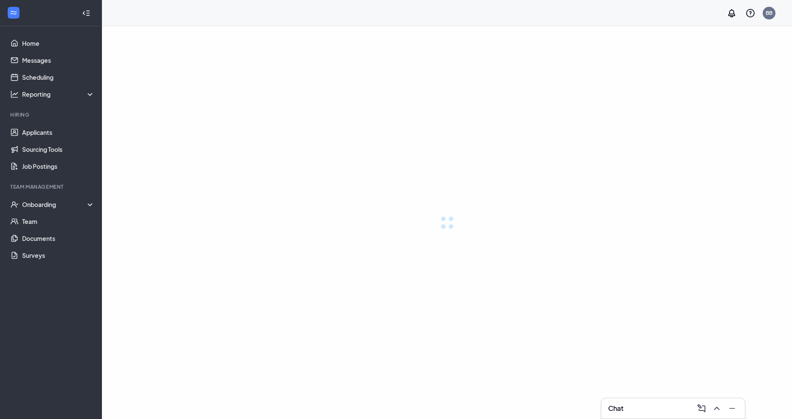 Image resolution: width=792 pixels, height=419 pixels. What do you see at coordinates (51, 115) in the screenshot?
I see `div: Hiring` at bounding box center [51, 115].